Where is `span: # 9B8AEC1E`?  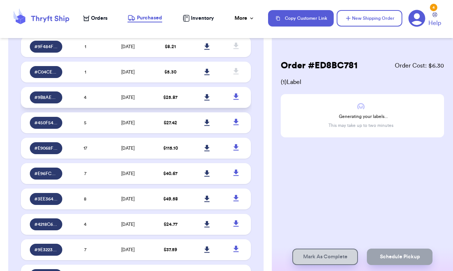 span: # 9B8AEC1E is located at coordinates (46, 97).